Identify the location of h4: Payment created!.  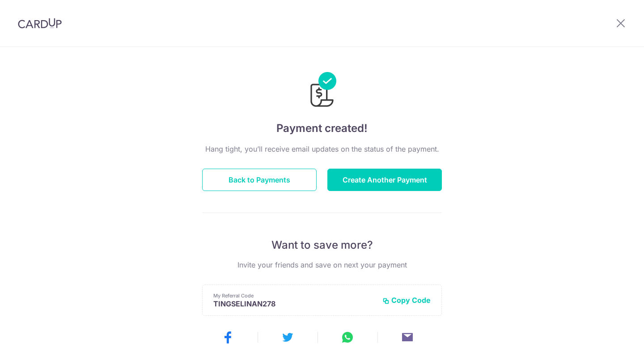
(322, 128).